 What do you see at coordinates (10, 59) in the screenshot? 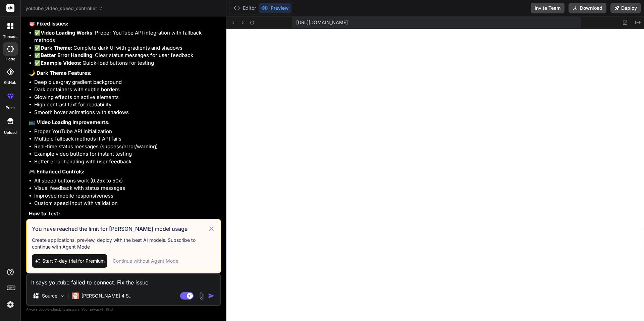
I see `label: code` at bounding box center [10, 59].